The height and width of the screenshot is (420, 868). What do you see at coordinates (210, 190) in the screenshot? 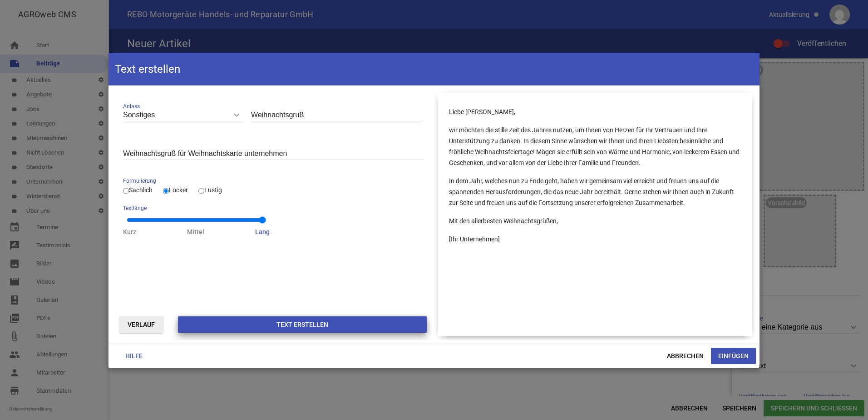
I see `label: Lustig` at bounding box center [210, 190].